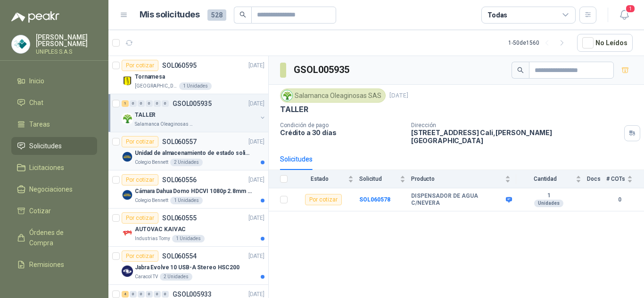  Describe the element at coordinates (40, 211) in the screenshot. I see `span: Cotizar` at that location.